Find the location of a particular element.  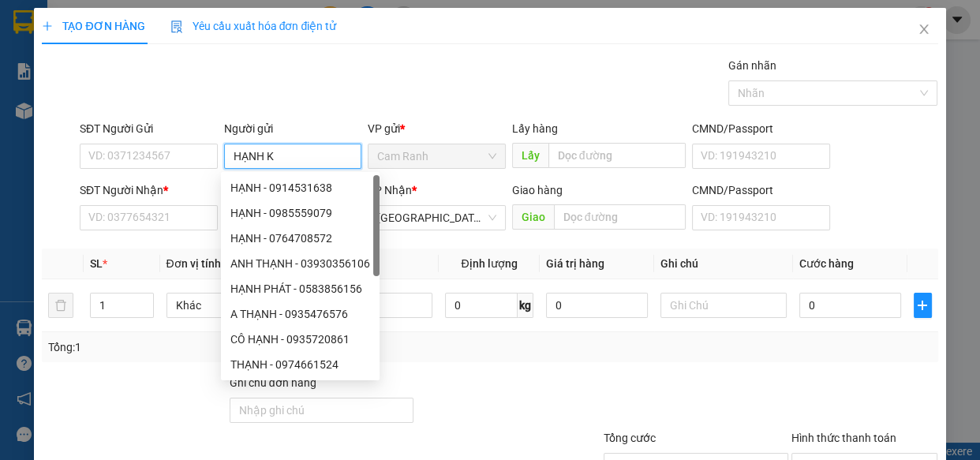

span: Yêu cầu xuất hóa đơn điện tử is located at coordinates (253, 26).